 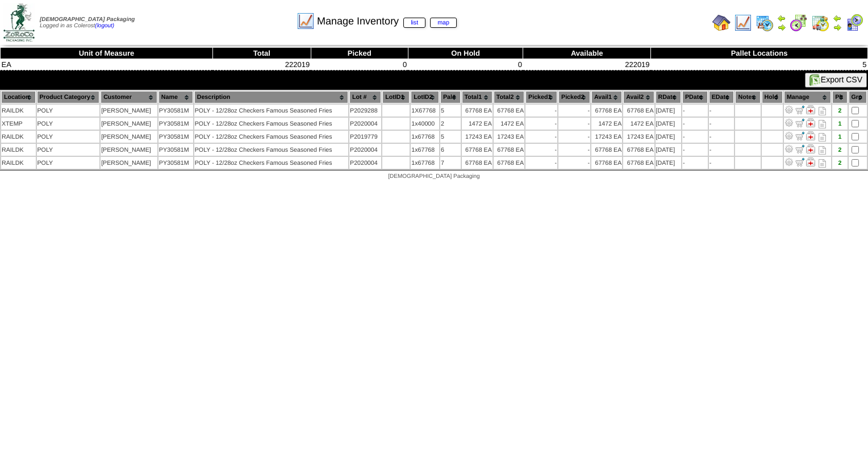 What do you see at coordinates (721, 98) in the screenshot?
I see `th: EDate` at bounding box center [721, 98].